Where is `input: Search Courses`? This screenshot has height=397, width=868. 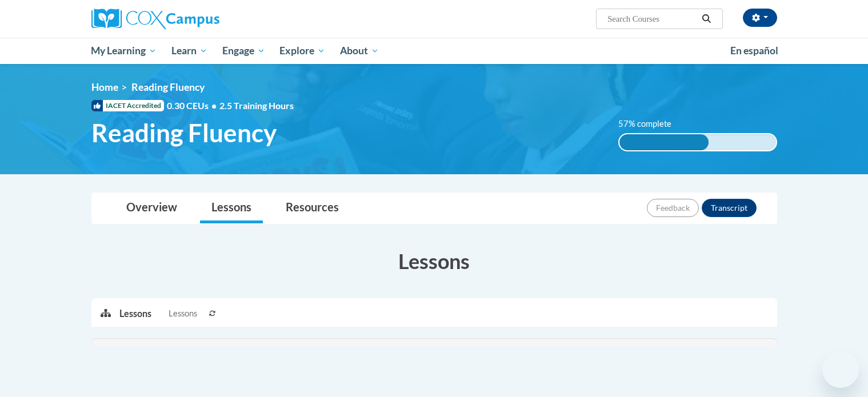
input: Search Courses is located at coordinates (652, 19).